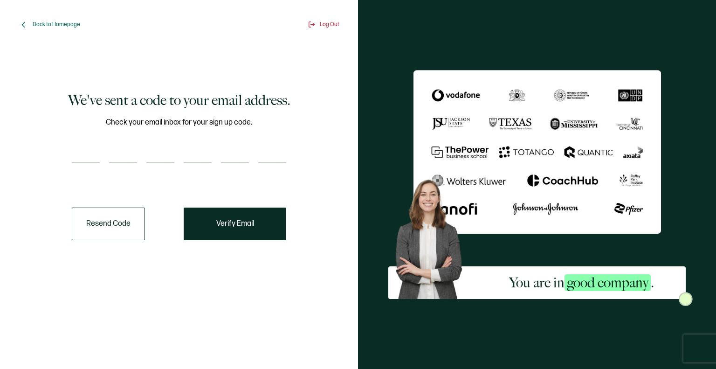 This screenshot has height=369, width=716. What do you see at coordinates (179, 100) in the screenshot?
I see `h1: We've sent a code to your email address.` at bounding box center [179, 100].